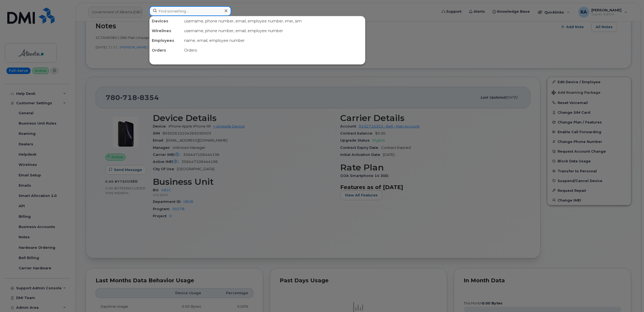 This screenshot has height=312, width=644. Describe the element at coordinates (273, 21) in the screenshot. I see `div: username, phone number, email, employee number, imei, sim` at that location.